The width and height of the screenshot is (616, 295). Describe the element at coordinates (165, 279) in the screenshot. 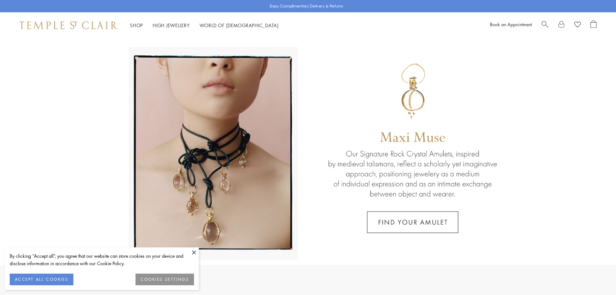

I see `button: COOKIES SETTINGS` at that location.